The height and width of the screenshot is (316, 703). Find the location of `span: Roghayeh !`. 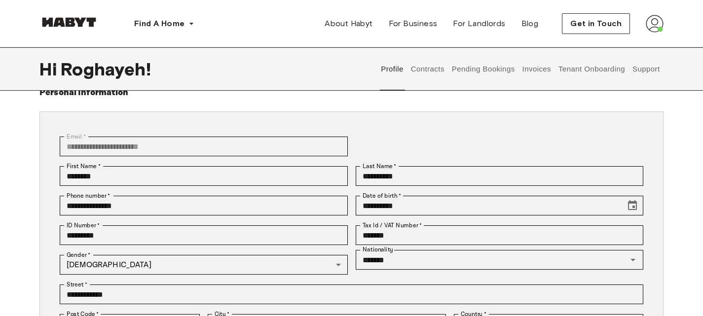

span: Roghayeh ! is located at coordinates (106, 69).